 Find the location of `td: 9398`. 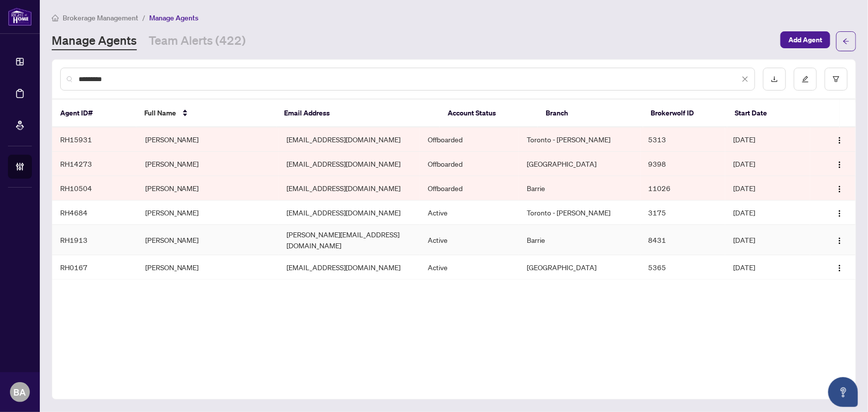

td: 9398 is located at coordinates (683, 164).